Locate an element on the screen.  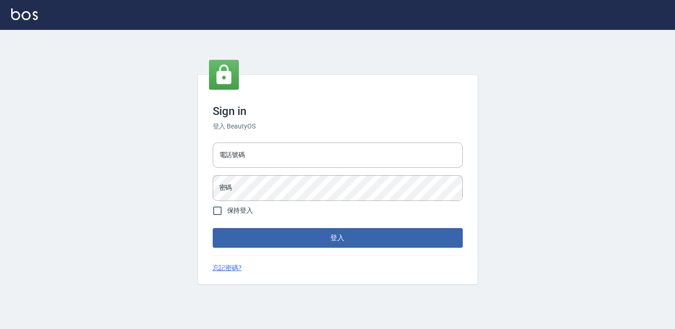
span: 保持登入 is located at coordinates (240, 210).